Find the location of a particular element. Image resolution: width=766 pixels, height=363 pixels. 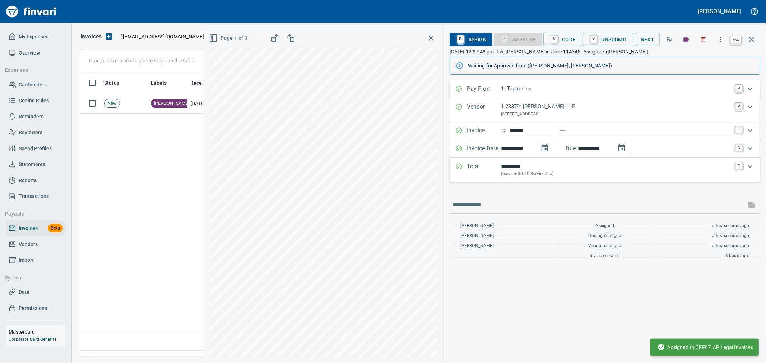

span: Unsubmit is located at coordinates (608, 39).